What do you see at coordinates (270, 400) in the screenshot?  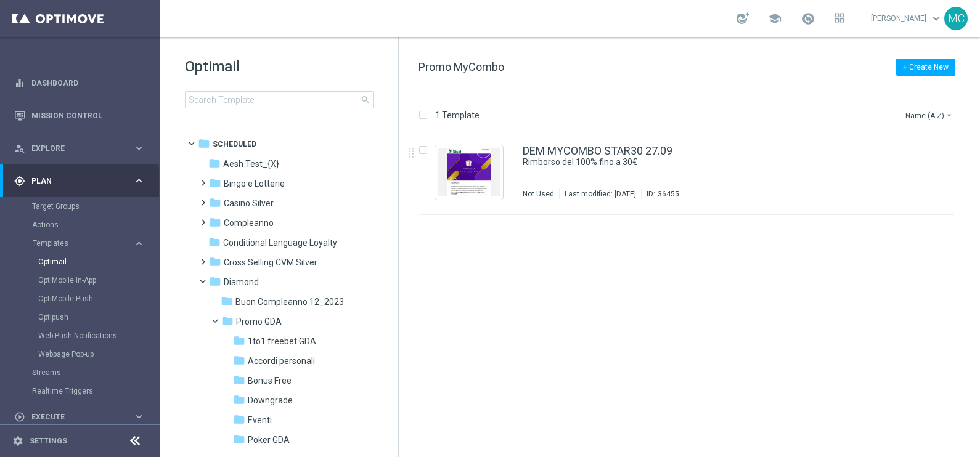 I see `span: Downgrade` at bounding box center [270, 400].